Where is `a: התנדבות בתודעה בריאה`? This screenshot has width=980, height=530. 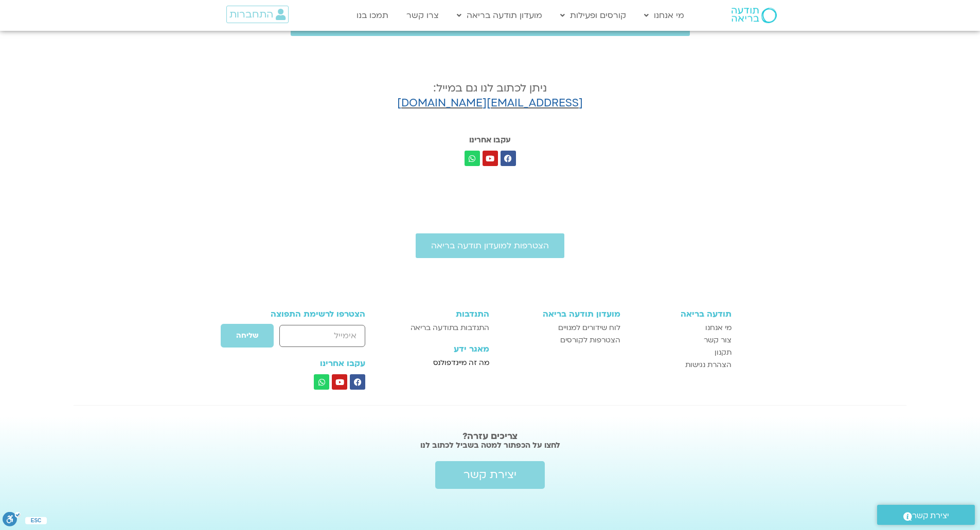 a: התנדבות בתודעה בריאה is located at coordinates (441, 328).